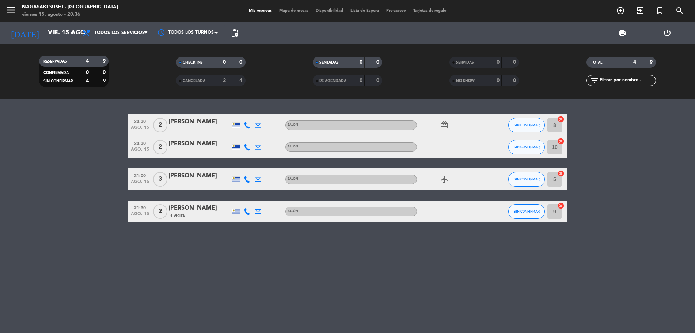  I want to click on span: Mis reservas, so click(260, 11).